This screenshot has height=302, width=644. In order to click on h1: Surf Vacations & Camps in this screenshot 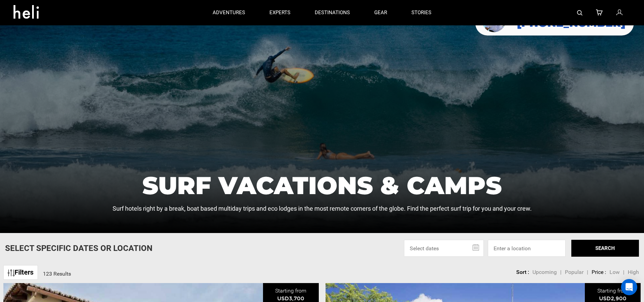, I will do `click(322, 185)`.